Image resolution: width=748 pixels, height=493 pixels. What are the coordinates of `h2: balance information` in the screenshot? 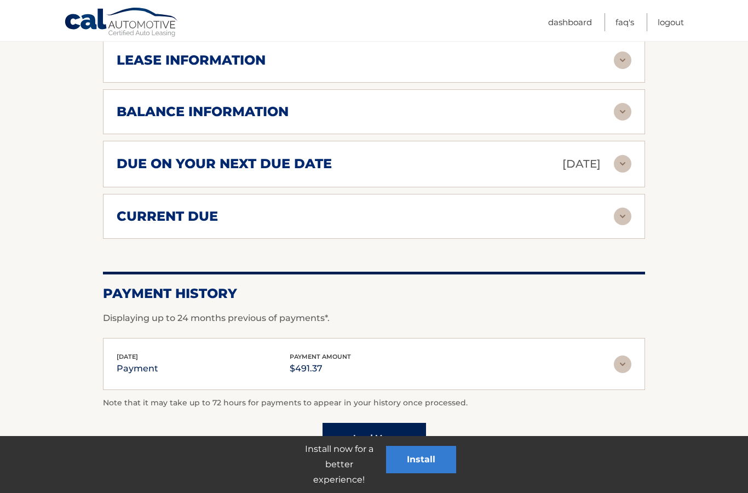 It's located at (203, 112).